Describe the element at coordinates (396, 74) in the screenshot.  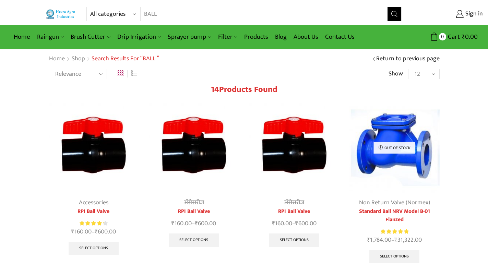
I see `span: Show` at that location.